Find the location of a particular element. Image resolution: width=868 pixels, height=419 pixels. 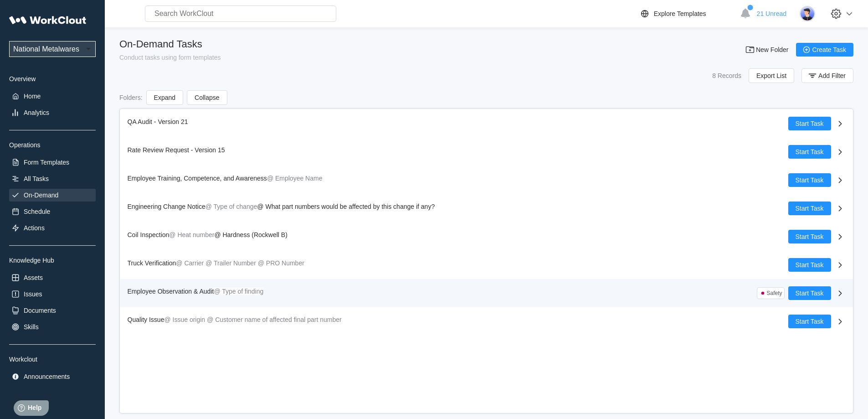

div: On-Demand Tasks is located at coordinates (170, 44).